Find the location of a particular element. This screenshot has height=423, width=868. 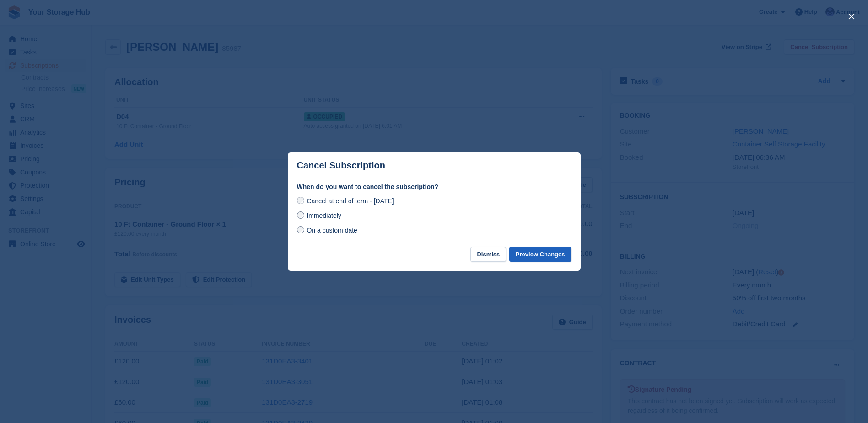

input: Immediately is located at coordinates (300, 215).